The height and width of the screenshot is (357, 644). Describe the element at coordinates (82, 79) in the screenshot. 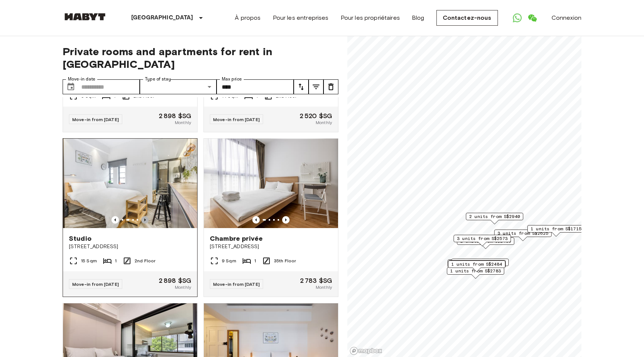

I see `label: Move-in date` at that location.